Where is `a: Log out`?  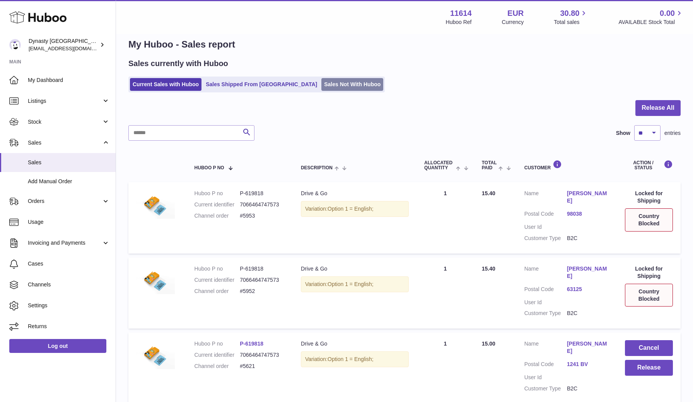
a: Log out is located at coordinates (58, 346).